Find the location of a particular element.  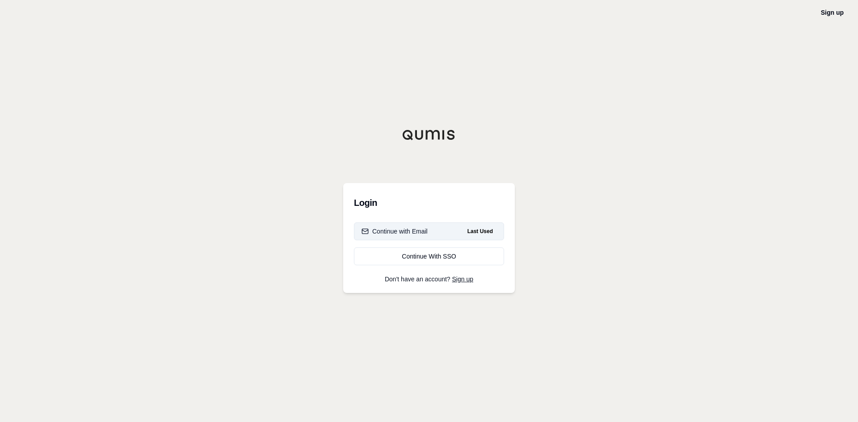

a: Continue With SSO is located at coordinates (429, 257).